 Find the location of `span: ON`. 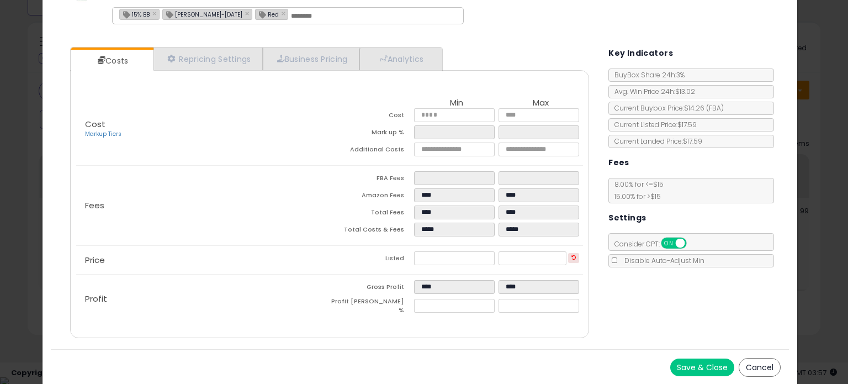

span: ON is located at coordinates (668, 243).